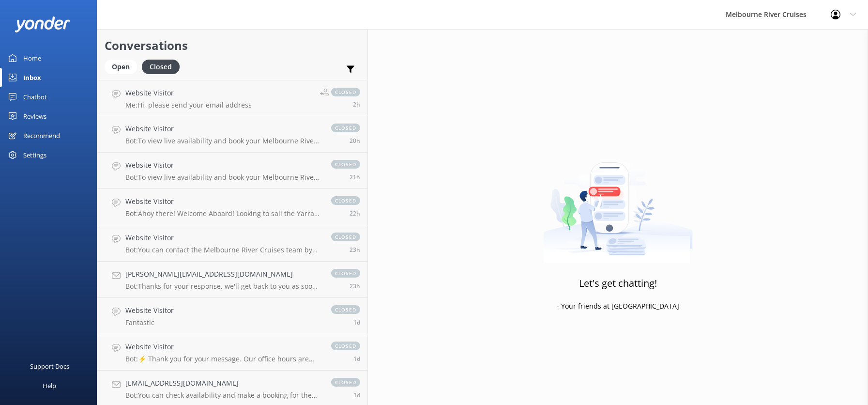 The height and width of the screenshot is (405, 868). What do you see at coordinates (35, 116) in the screenshot?
I see `div: Reviews` at bounding box center [35, 116].